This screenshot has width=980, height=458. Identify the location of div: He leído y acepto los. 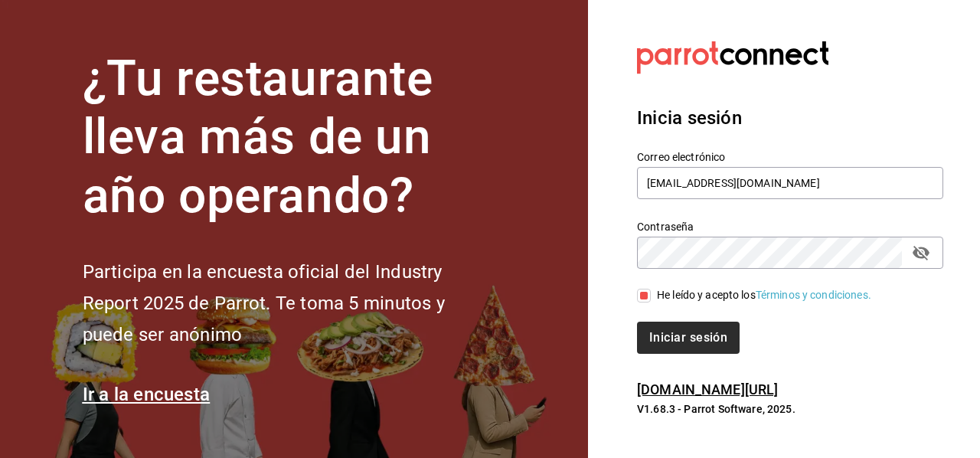
(764, 295).